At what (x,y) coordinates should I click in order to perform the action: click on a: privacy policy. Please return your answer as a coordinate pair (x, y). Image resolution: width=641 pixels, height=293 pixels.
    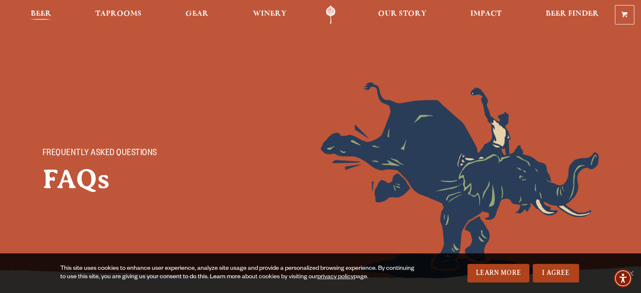
    Looking at the image, I should click on (336, 277).